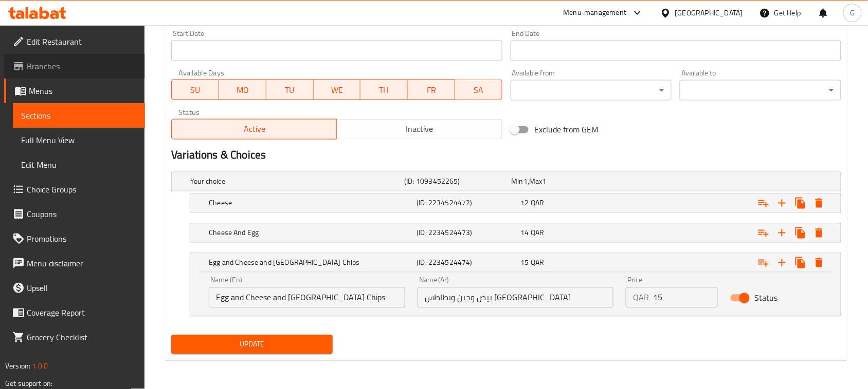 The image size is (868, 389). What do you see at coordinates (83, 91) in the screenshot?
I see `span: Menus` at bounding box center [83, 91].